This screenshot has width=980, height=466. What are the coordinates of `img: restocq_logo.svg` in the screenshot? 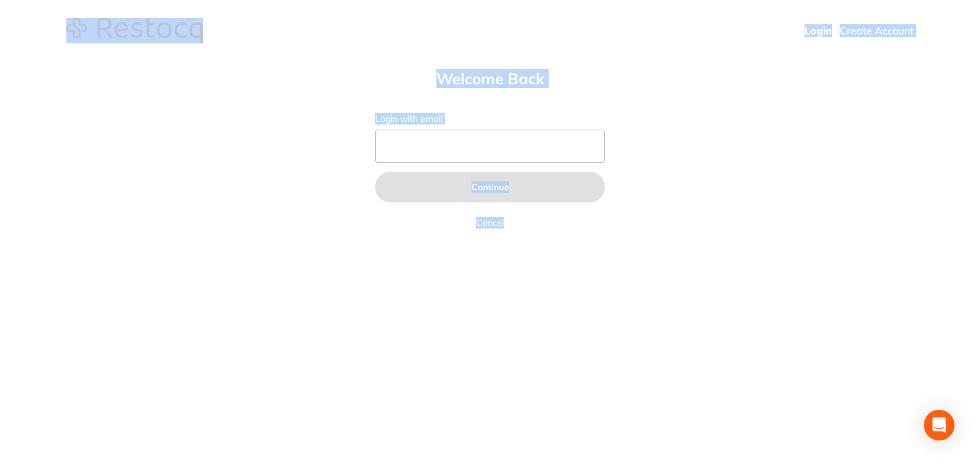 It's located at (135, 31).